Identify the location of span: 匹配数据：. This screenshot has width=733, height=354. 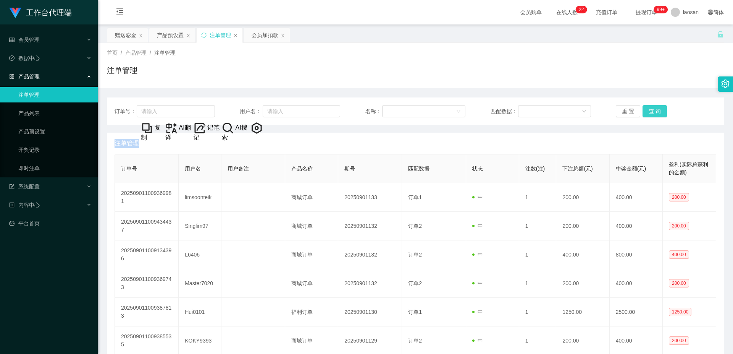
(504, 111).